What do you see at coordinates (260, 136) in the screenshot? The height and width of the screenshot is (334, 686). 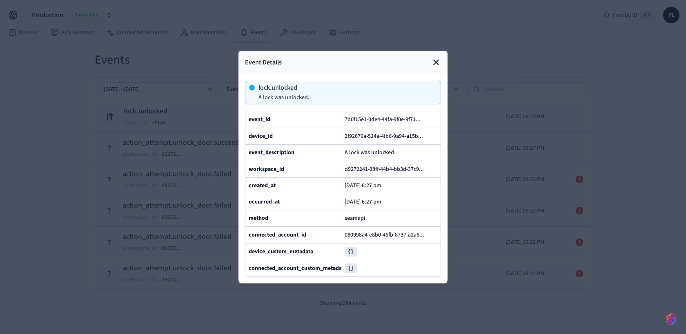 I see `b: device_id` at bounding box center [260, 136].